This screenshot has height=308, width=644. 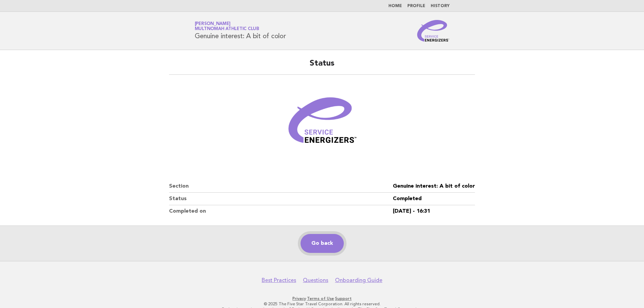 What do you see at coordinates (227, 29) in the screenshot?
I see `span: Multnomah Athletic Club` at bounding box center [227, 29].